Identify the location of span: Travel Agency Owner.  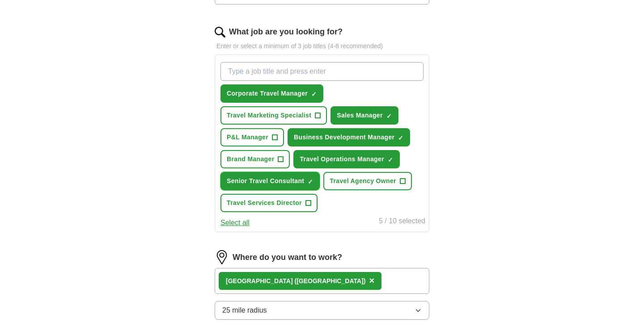
(363, 181).